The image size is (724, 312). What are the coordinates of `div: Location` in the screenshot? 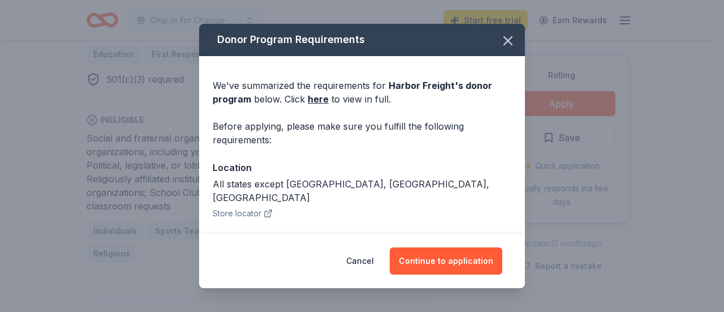 It's located at (362, 167).